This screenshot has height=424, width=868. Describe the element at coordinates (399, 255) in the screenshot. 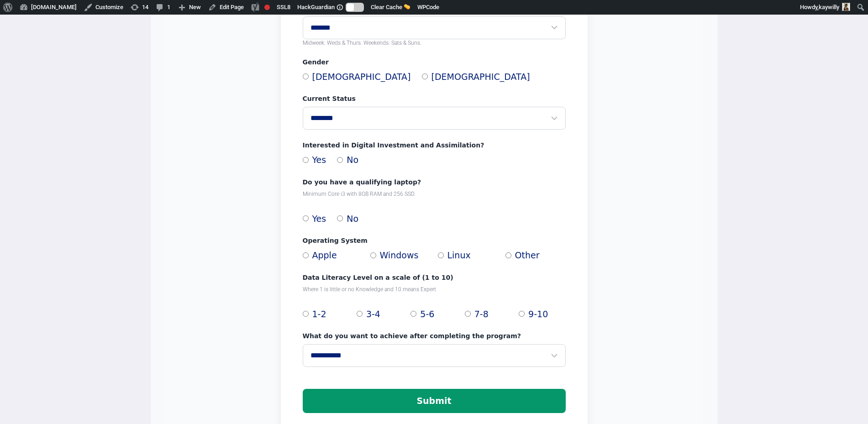

I see `span: Windows` at that location.